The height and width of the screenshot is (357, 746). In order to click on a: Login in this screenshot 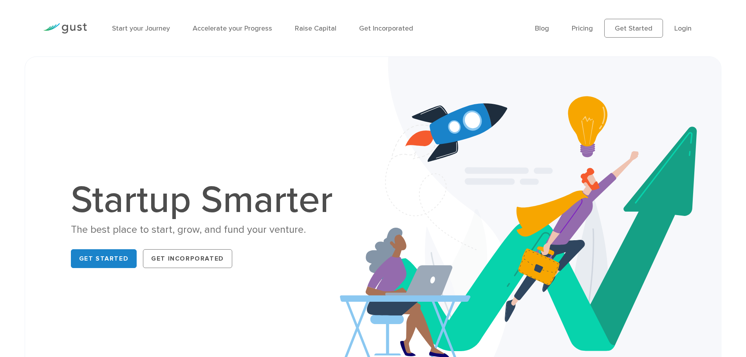, I will do `click(683, 28)`.